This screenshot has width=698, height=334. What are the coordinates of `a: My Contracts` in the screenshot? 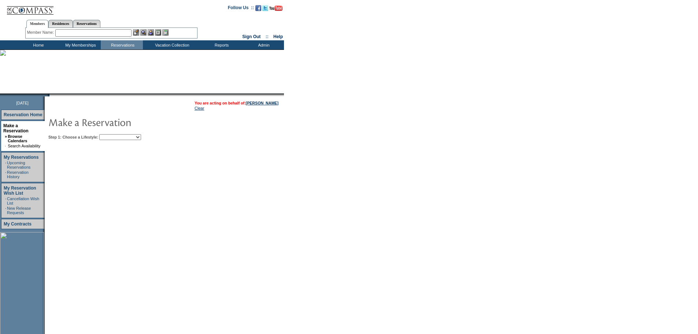 It's located at (18, 224).